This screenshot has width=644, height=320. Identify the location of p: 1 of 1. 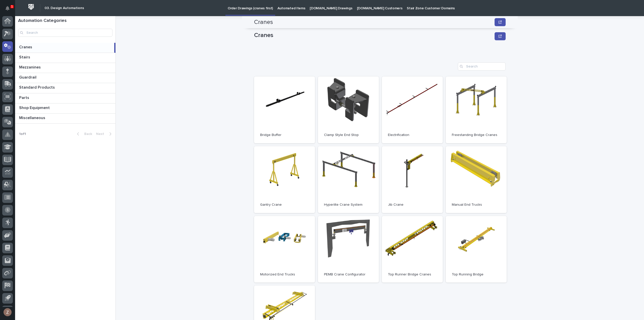
(22, 134).